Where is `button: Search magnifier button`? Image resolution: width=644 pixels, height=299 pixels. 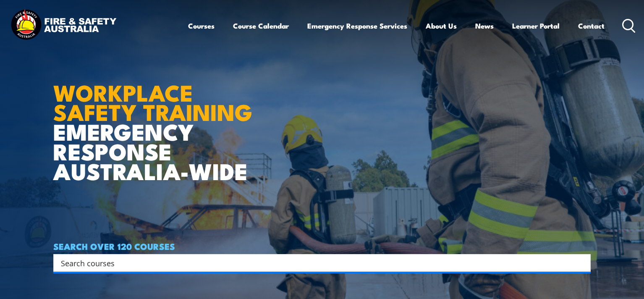
button: Search magnifier button is located at coordinates (582, 262).